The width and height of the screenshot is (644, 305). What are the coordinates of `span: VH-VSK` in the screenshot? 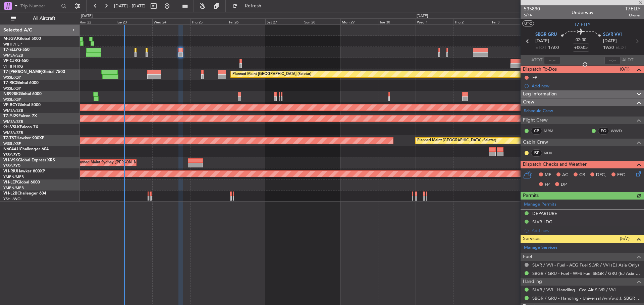 It's located at (11, 160).